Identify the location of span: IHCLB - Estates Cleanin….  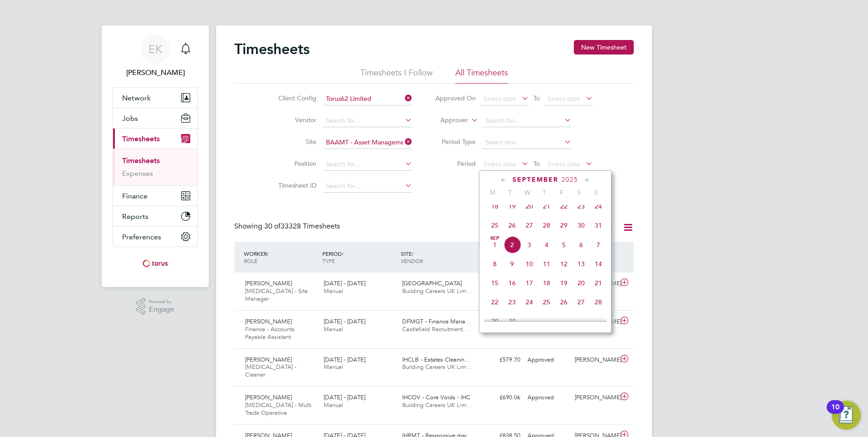
(436, 360).